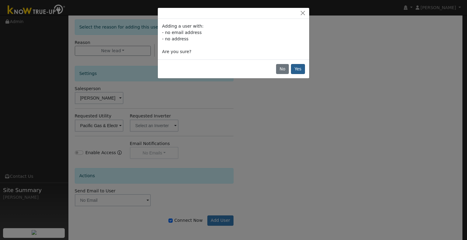  I want to click on span: Adding a user with:, so click(183, 26).